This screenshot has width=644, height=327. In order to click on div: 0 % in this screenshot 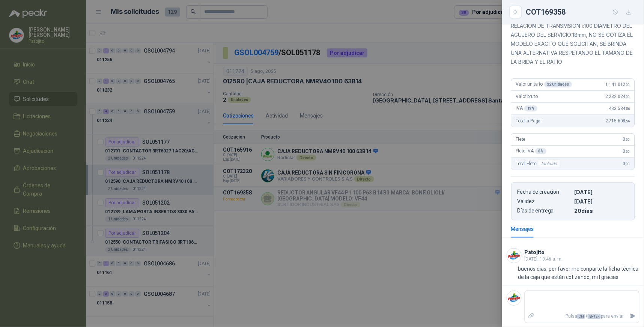, I will do `click(541, 151)`.